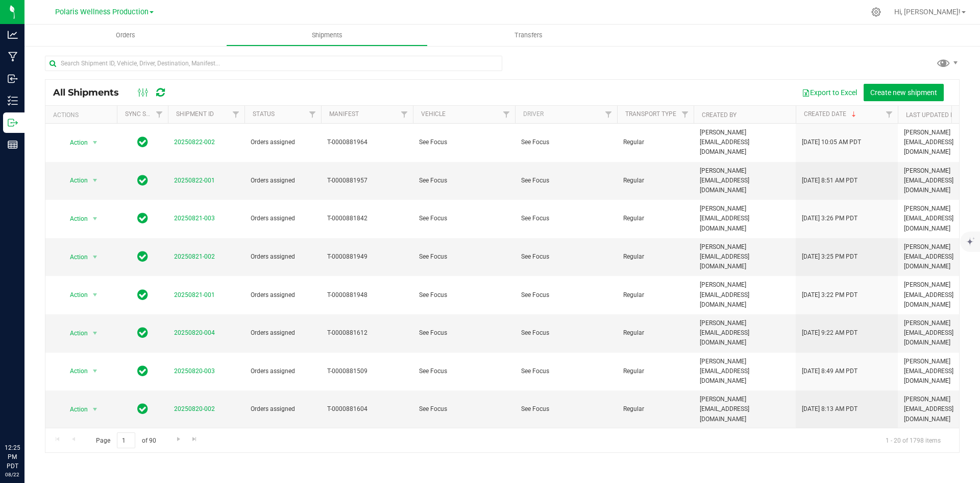 The image size is (980, 483). I want to click on a: Created Date, so click(831, 114).